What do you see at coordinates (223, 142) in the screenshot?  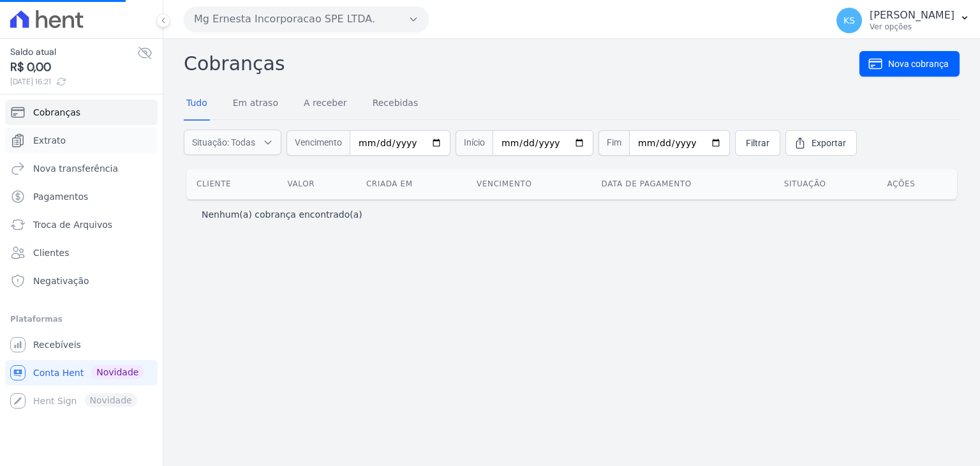 I see `span: Situação: Todas` at bounding box center [223, 142].